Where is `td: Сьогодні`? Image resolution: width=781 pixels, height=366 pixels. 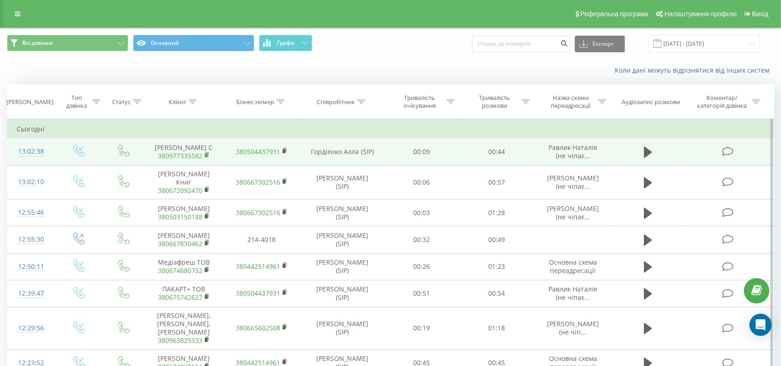 td: Сьогодні is located at coordinates (390, 129).